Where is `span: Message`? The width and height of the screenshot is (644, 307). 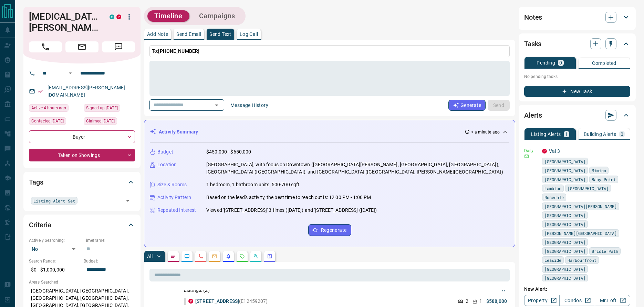
span: Message is located at coordinates (119, 47).